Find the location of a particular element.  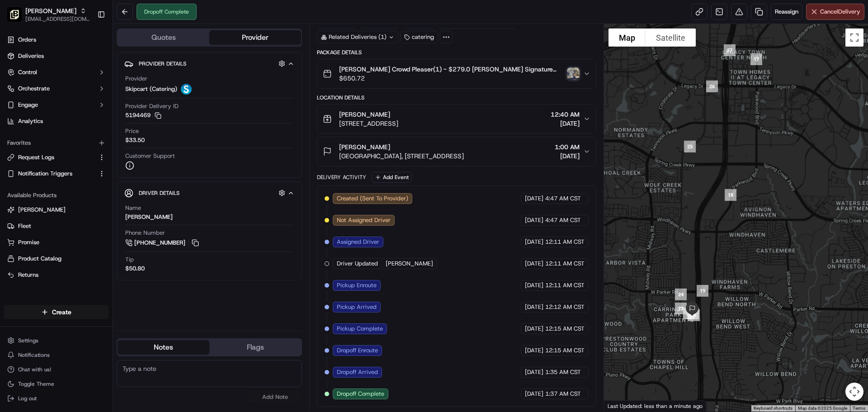

button: photo_proof_of_delivery image is located at coordinates (573, 74).